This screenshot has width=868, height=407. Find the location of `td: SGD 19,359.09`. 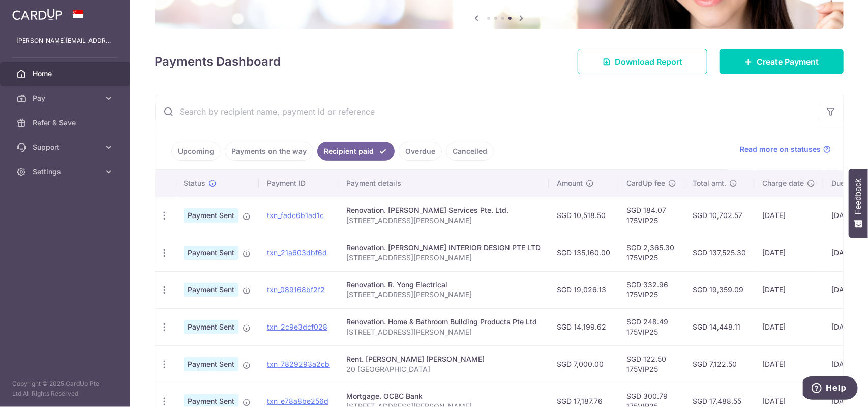

td: SGD 19,359.09 is located at coordinates (719, 289).